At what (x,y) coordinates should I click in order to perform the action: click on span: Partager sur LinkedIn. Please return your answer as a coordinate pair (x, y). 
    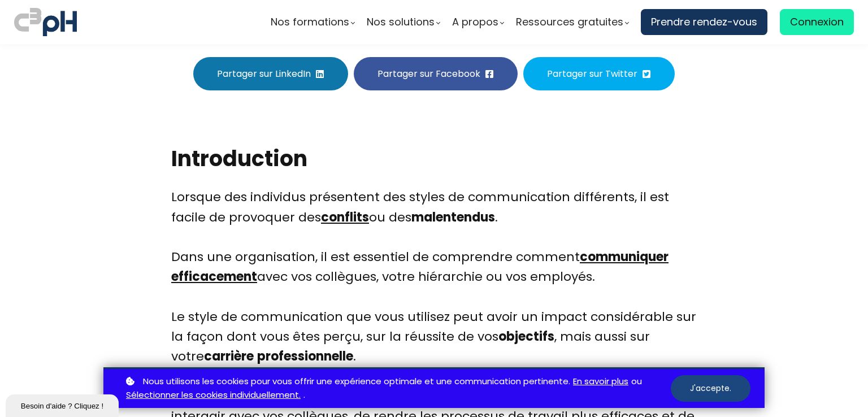
    Looking at the image, I should click on (264, 73).